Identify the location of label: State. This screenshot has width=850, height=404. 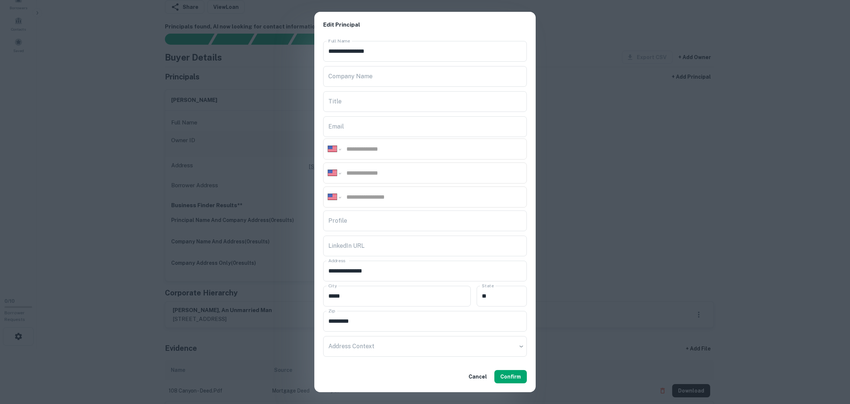
(488, 285).